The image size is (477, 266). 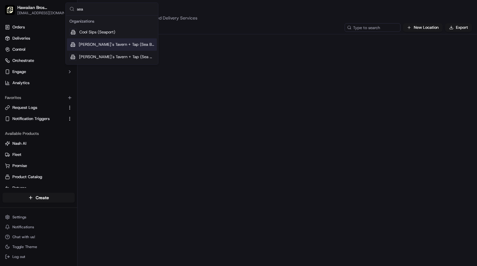 I want to click on a: Promise, so click(x=38, y=166).